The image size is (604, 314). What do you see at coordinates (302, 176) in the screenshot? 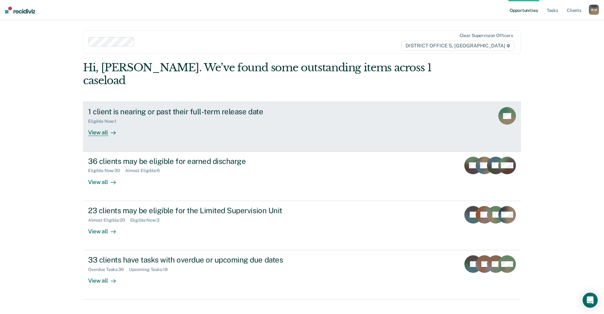
I see `a: 36 clients may be eligible for earned dischargeEligible Now:30Almost Eligible:6View all` at bounding box center [302, 176].